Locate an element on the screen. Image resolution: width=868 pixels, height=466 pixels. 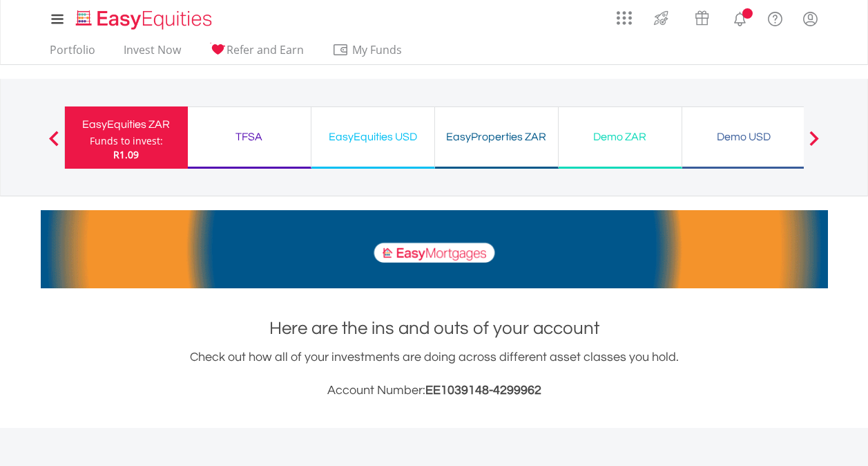
a: AppsGrid is located at coordinates (624, 14).